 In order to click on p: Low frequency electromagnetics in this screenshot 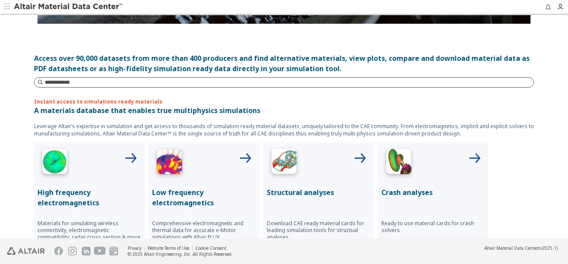, I will do `click(204, 197)`.